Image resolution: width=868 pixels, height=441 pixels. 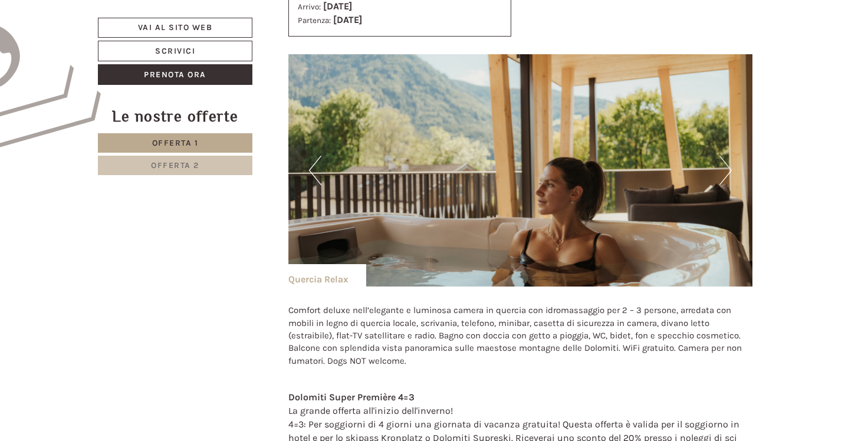 I want to click on img: image, so click(x=521, y=171).